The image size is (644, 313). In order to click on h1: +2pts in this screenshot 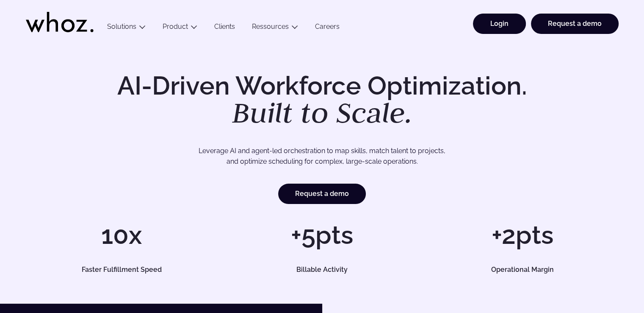, I will do `click(522, 235)`.